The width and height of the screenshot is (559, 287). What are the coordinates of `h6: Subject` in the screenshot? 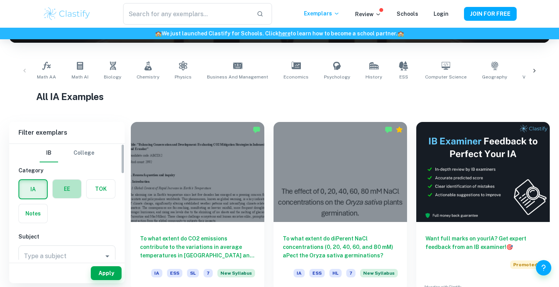 It's located at (67, 237).